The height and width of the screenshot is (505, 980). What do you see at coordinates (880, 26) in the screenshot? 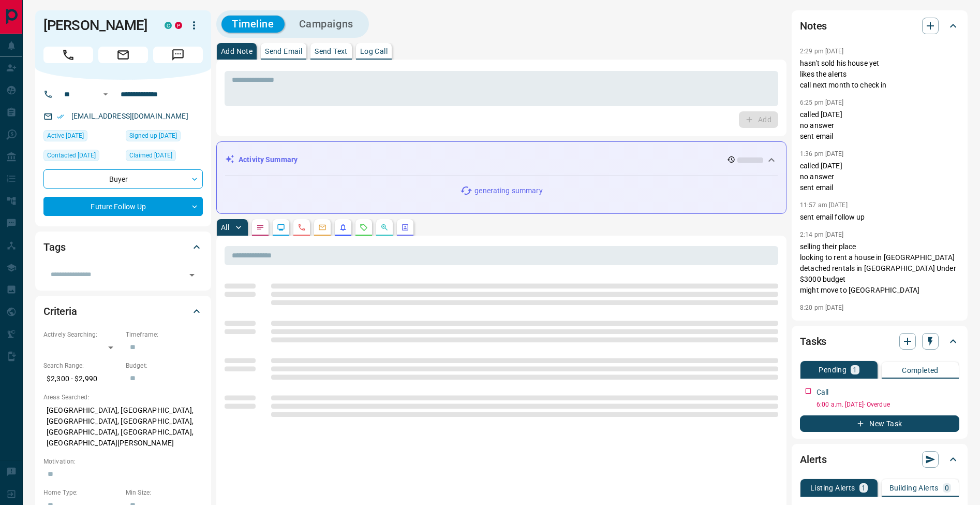
I see `div: Notes` at bounding box center [880, 26].